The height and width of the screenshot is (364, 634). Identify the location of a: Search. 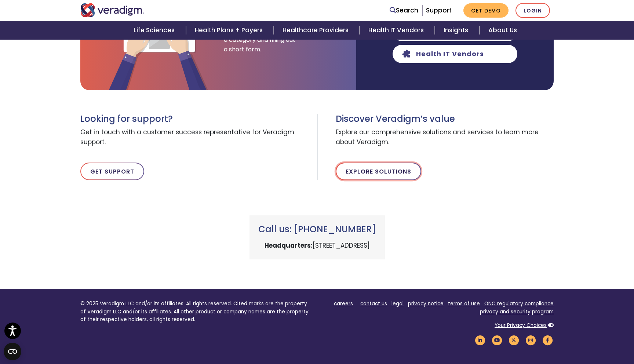
(404, 10).